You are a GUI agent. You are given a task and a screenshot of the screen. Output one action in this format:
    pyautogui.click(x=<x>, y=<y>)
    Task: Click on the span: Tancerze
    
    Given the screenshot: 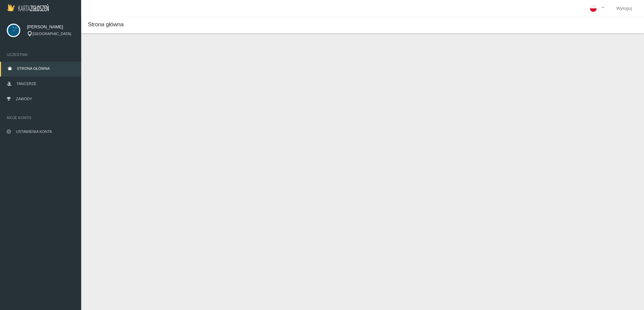 What is the action you would take?
    pyautogui.click(x=27, y=84)
    